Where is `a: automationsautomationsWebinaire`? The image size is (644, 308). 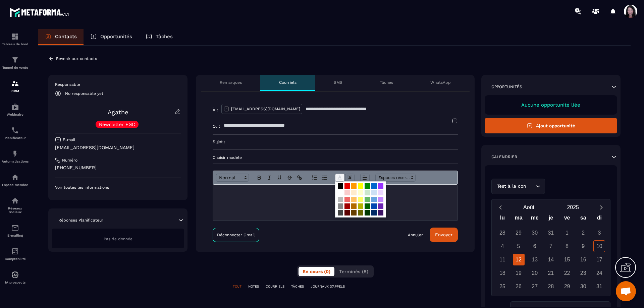
a: automationsautomationsWebinaire is located at coordinates (15, 109).